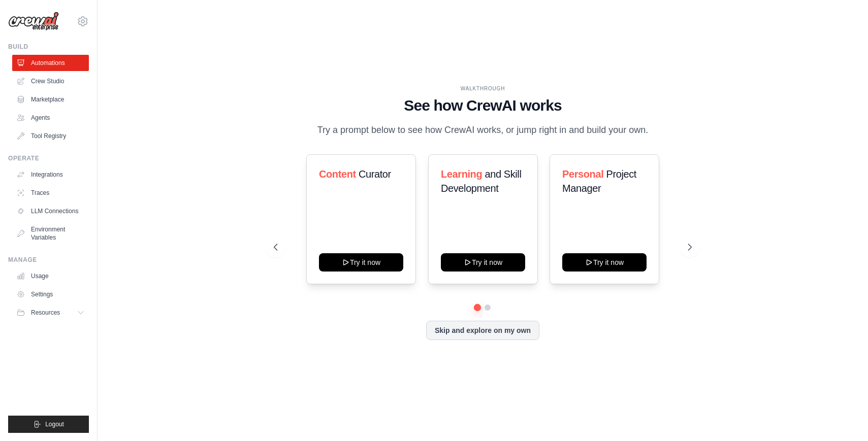 The image size is (868, 441). What do you see at coordinates (483, 88) in the screenshot?
I see `div: WALKTHROUGH` at bounding box center [483, 88].